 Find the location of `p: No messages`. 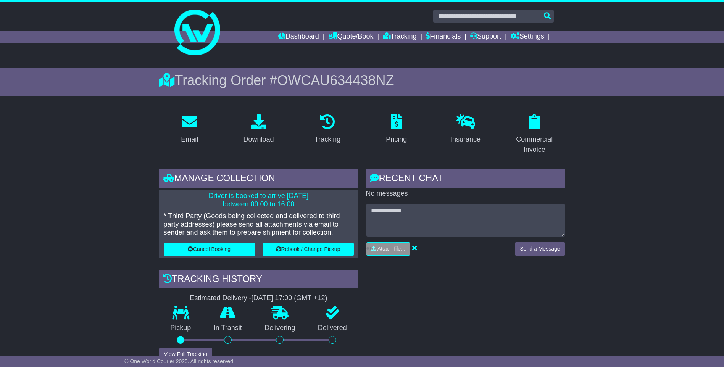

p: No messages is located at coordinates (466, 194).